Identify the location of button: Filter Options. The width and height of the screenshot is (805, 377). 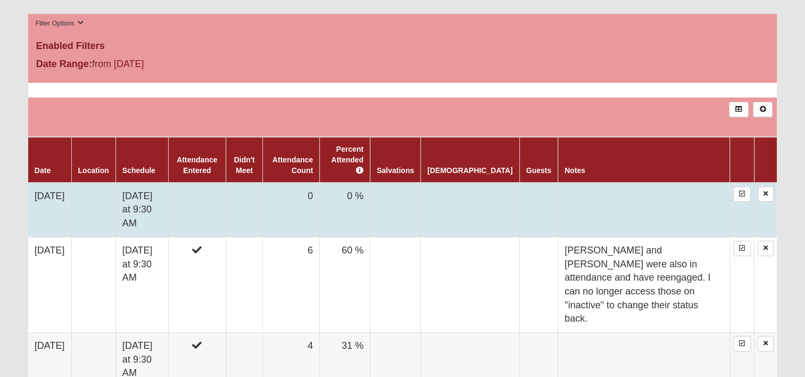
(60, 23).